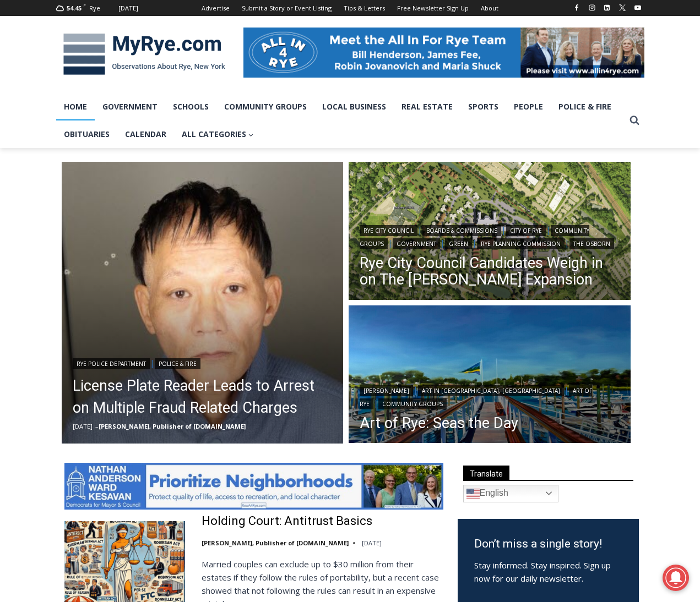 This screenshot has height=602, width=700. I want to click on a: Read More Rye City Council Candidates Weigh in on The Osborn Expansion, so click(490, 232).